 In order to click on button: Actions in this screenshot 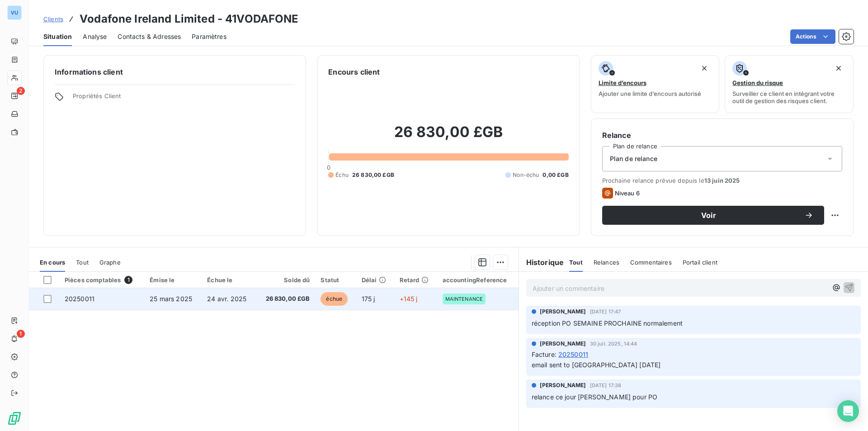, I will do `click(813, 37)`.